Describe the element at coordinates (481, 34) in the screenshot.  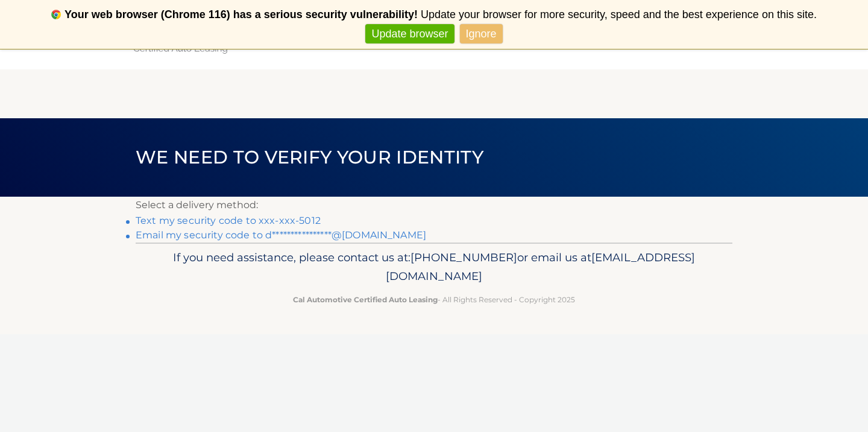
I see `a: Ignore` at that location.